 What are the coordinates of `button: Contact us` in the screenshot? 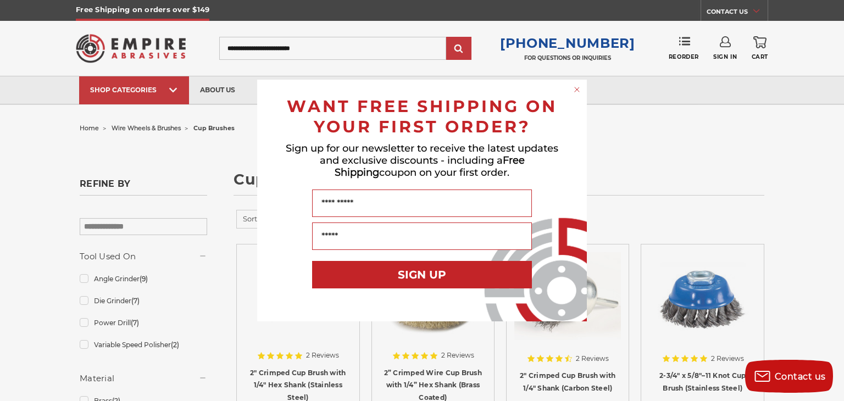 It's located at (789, 376).